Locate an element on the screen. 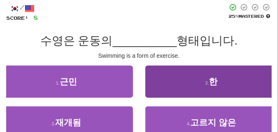 The image size is (278, 132). small: 1 . is located at coordinates (58, 83).